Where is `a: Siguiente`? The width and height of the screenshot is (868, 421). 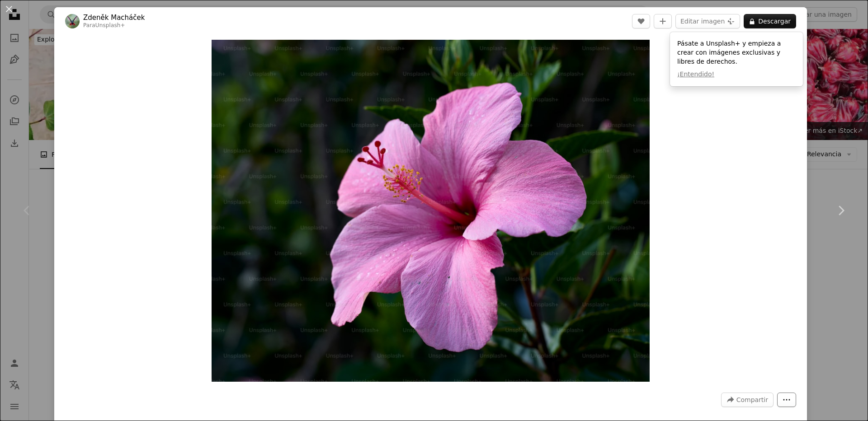 a: Siguiente is located at coordinates (841, 211).